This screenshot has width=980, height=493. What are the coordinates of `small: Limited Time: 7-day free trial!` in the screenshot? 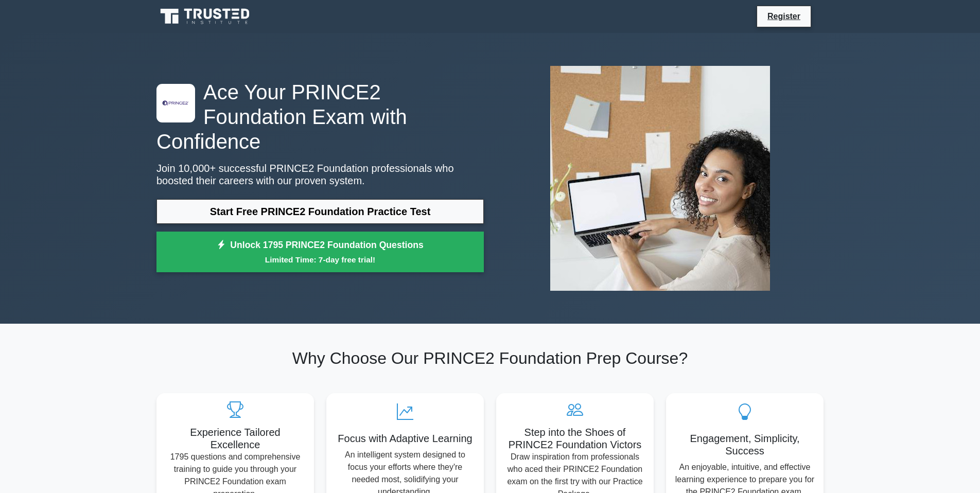 It's located at (320, 260).